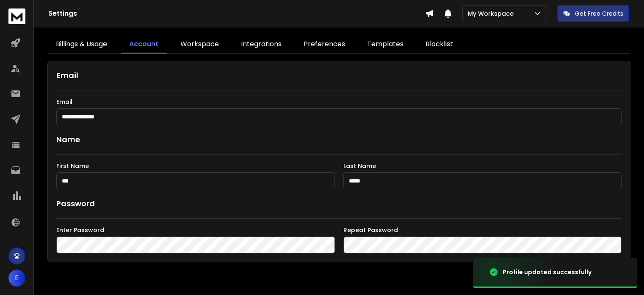  What do you see at coordinates (339, 102) in the screenshot?
I see `label: Email` at bounding box center [339, 102].